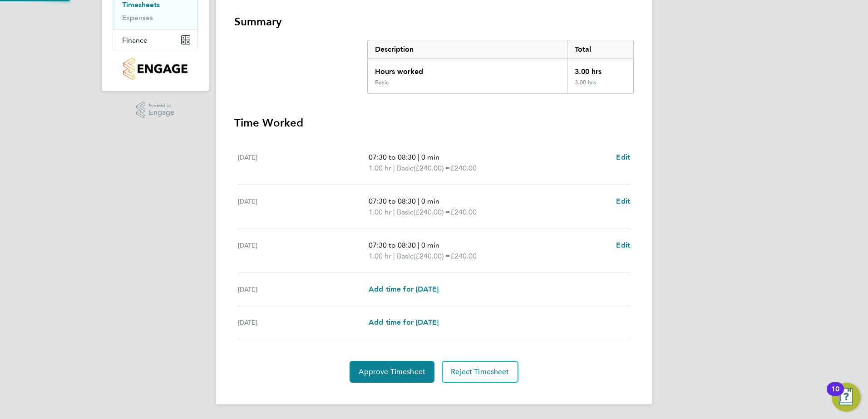 Image resolution: width=868 pixels, height=419 pixels. Describe the element at coordinates (135, 40) in the screenshot. I see `span: Finance` at that location.